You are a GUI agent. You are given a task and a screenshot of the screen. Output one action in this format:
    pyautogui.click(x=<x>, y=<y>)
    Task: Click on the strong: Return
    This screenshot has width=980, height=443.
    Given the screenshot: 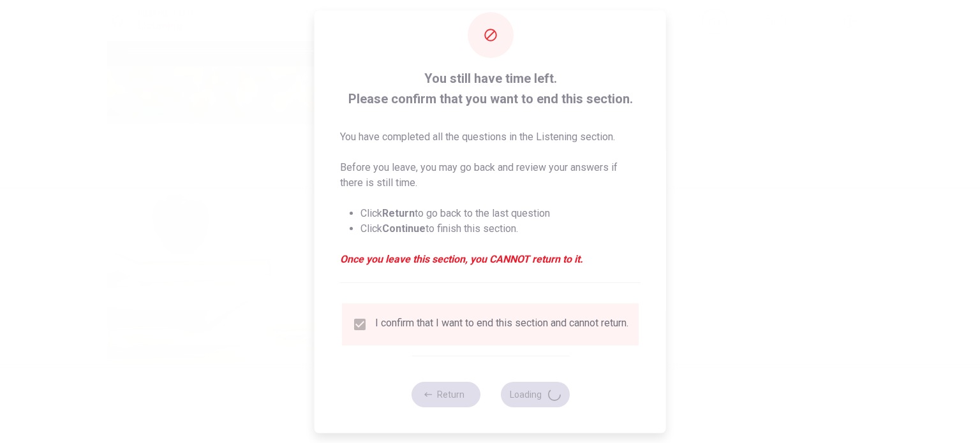 What is the action you would take?
    pyautogui.click(x=398, y=213)
    